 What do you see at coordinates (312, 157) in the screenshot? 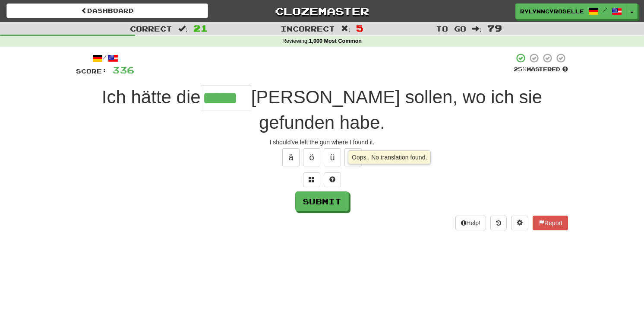
I see `button: ö` at bounding box center [312, 157].